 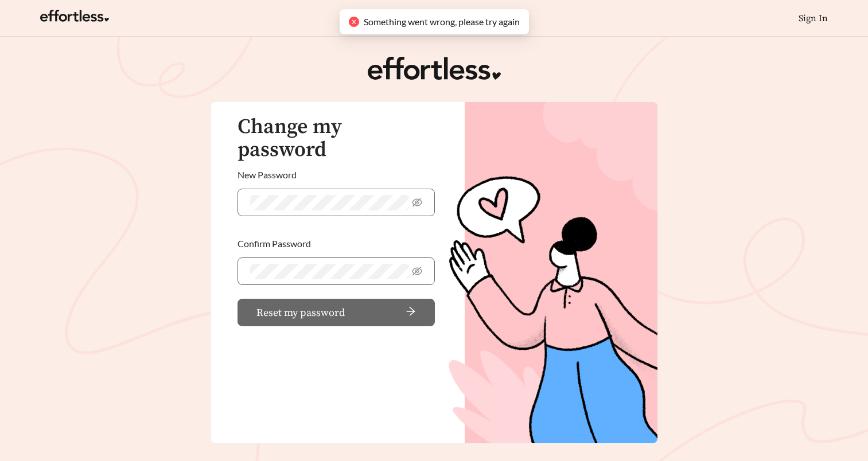 I want to click on h3: Change my password, so click(x=336, y=138).